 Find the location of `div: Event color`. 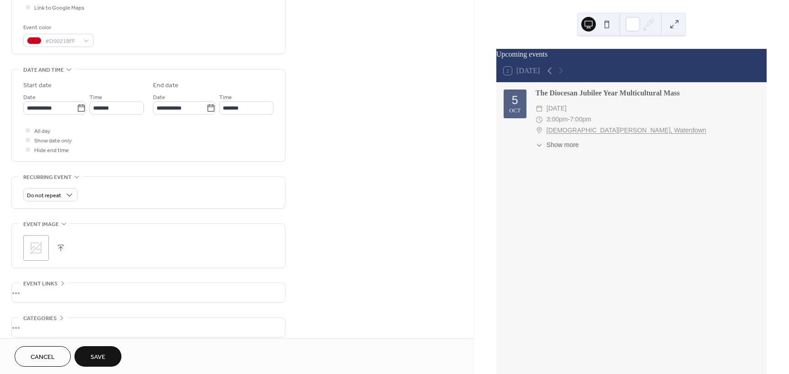

div: Event color is located at coordinates (58, 27).